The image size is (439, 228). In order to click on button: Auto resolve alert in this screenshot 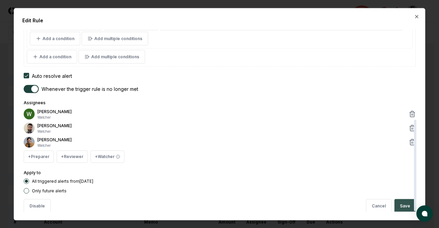, I will do `click(26, 76)`.